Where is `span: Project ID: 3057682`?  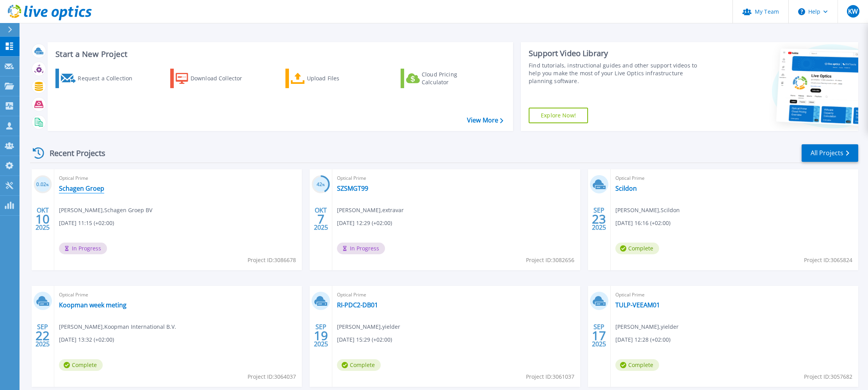
span: Project ID: 3057682 is located at coordinates (829, 377).